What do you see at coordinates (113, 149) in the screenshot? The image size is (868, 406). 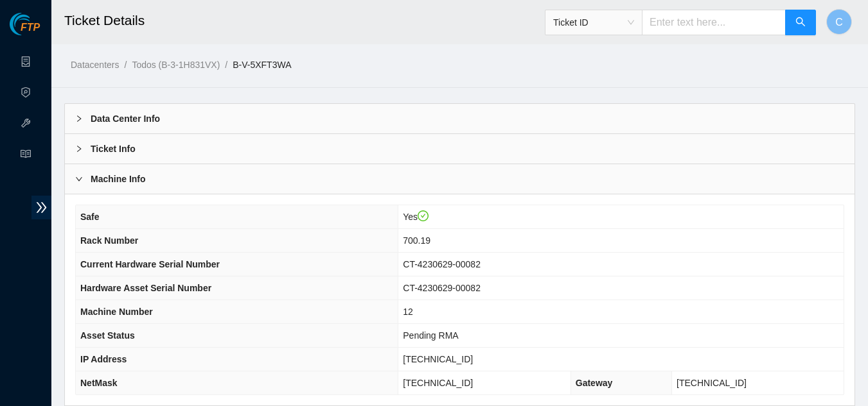 I see `b: Ticket Info` at bounding box center [113, 149].